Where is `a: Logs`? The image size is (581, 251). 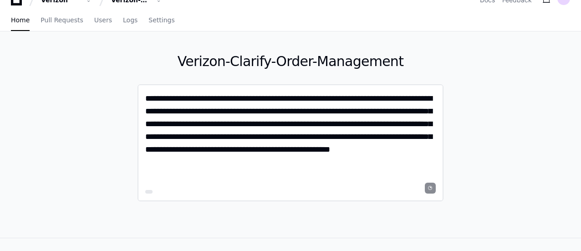
a: Logs is located at coordinates (130, 20).